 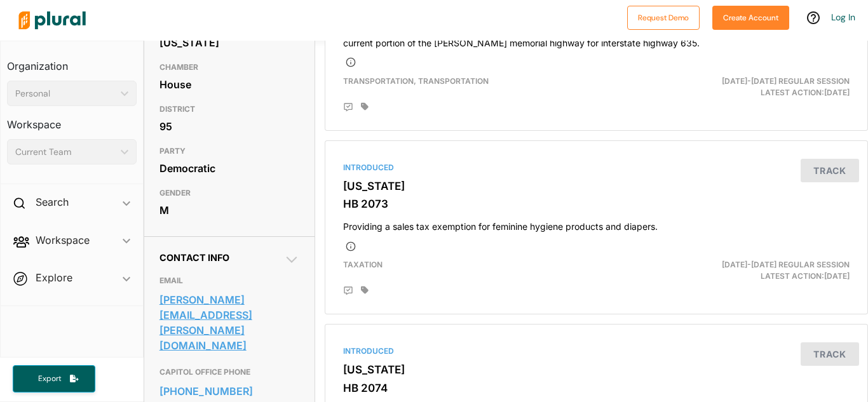 I want to click on h3: Organization, so click(x=72, y=62).